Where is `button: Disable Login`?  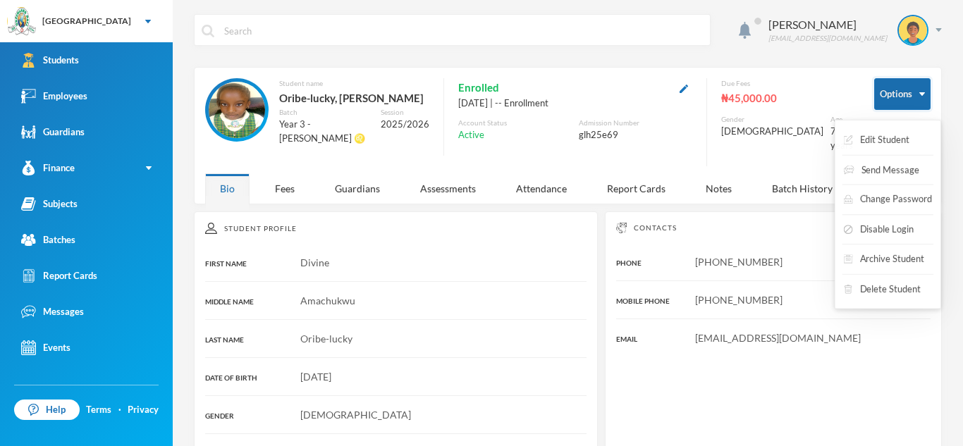 button: Disable Login is located at coordinates (878, 231).